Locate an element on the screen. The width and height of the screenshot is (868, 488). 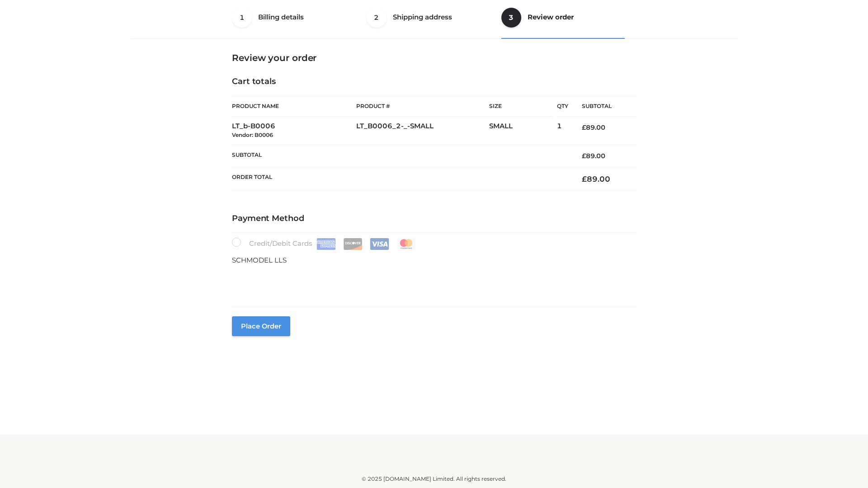
label: Credit/Debit Cards is located at coordinates (324, 244).